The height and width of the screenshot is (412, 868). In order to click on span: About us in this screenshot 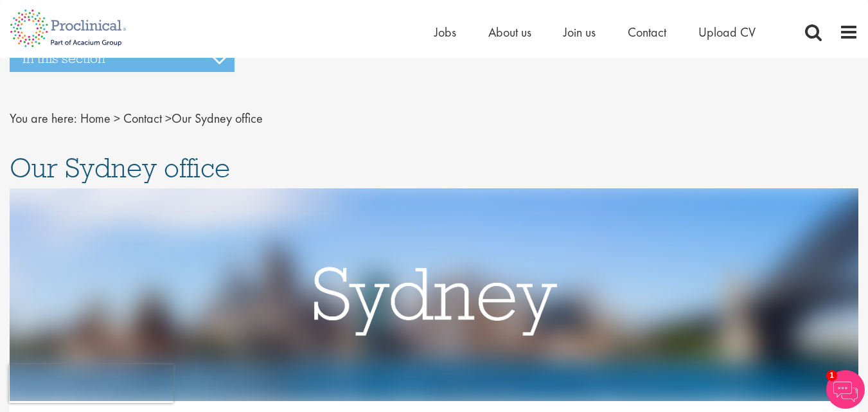, I will do `click(510, 32)`.